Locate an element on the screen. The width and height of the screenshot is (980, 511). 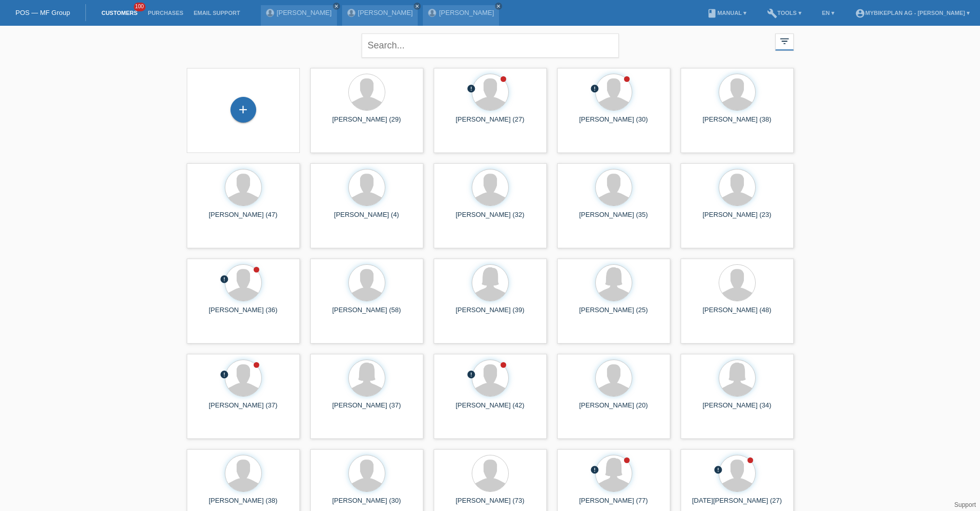
a: Purchases is located at coordinates (165, 13).